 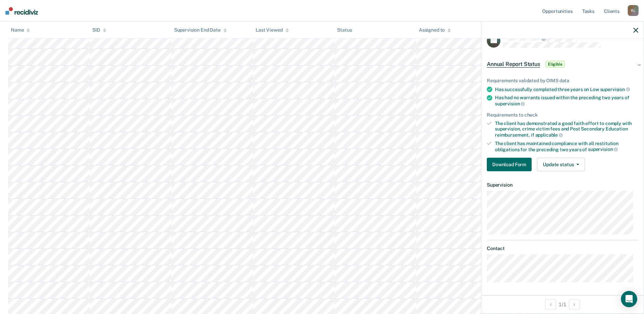 I want to click on div: Name, so click(x=20, y=30).